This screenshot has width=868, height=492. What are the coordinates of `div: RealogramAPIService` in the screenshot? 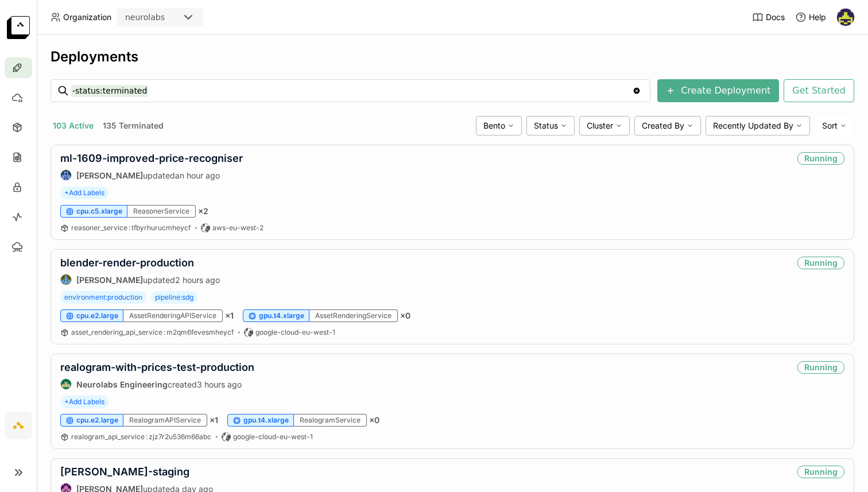 It's located at (165, 421).